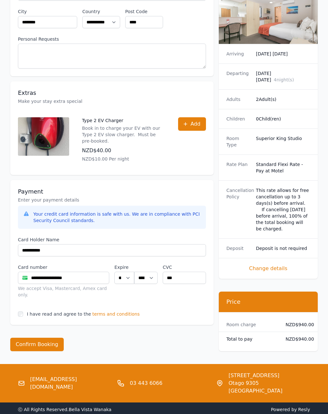 The width and height of the screenshot is (328, 414). I want to click on label: CVC, so click(184, 267).